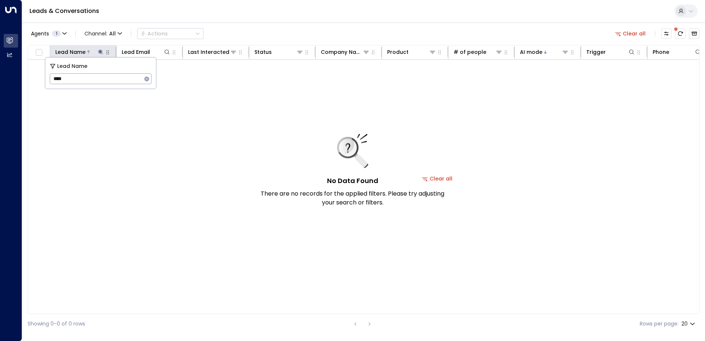  What do you see at coordinates (353, 198) in the screenshot?
I see `p: There are no records for the applied filters. Please try adjusting your search or filters.` at bounding box center [353, 198].